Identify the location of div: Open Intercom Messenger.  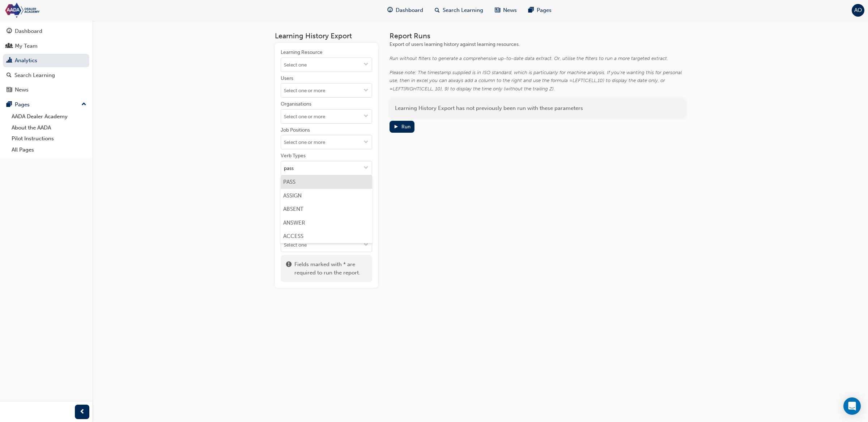
(852, 406).